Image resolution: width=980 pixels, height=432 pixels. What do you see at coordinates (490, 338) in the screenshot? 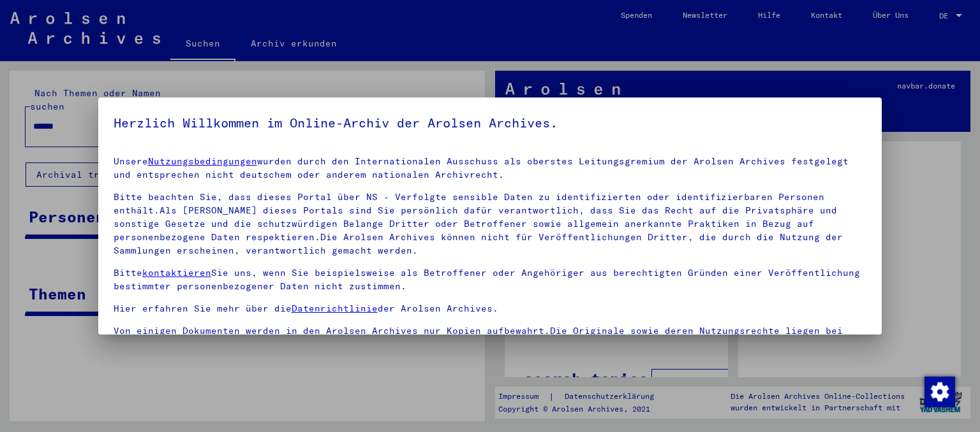
I see `p: Von einigen Dokumenten werden in den Arolsen Archives nur Kopien aufbewahrt.Die Originale sowie d...` at bounding box center [490, 338].